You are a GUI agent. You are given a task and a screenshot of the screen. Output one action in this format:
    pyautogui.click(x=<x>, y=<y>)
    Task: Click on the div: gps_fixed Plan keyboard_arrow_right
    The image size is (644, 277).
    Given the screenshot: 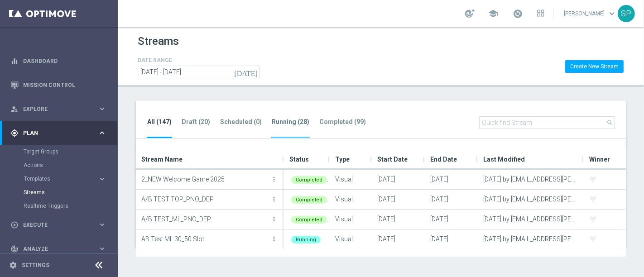 What is the action you would take?
    pyautogui.click(x=59, y=133)
    